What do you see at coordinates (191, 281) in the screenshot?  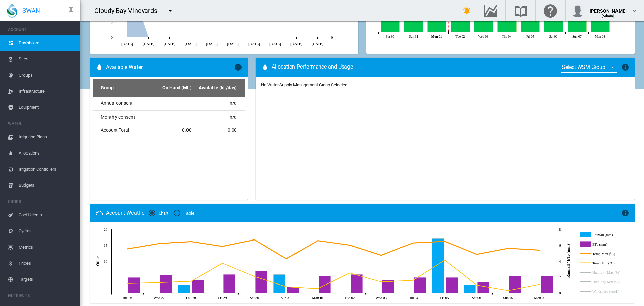 I see `circle: Temp Min (°C) Aug 28, 2025 3.6` at bounding box center [191, 281].